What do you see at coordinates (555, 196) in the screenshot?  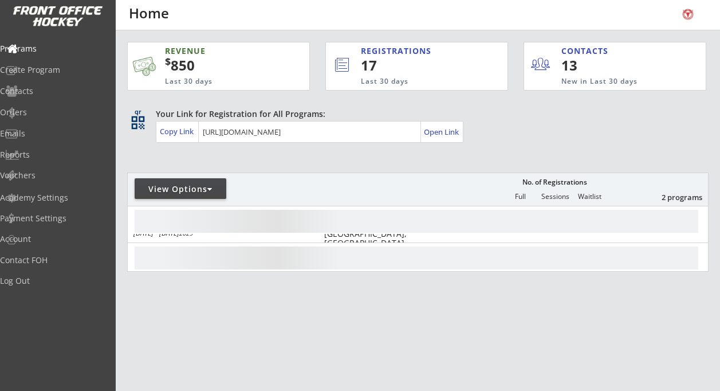 I see `div: Sessions` at bounding box center [555, 196].